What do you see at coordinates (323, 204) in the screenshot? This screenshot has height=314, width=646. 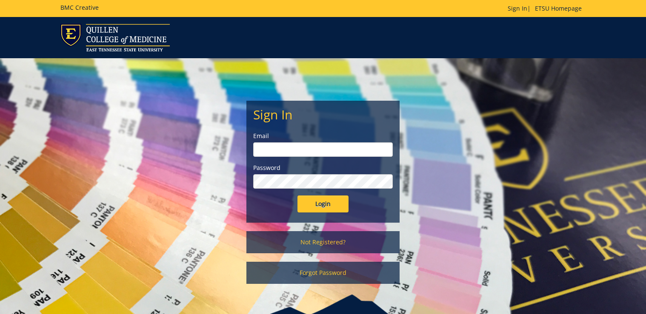 I see `input: Login` at bounding box center [323, 204].